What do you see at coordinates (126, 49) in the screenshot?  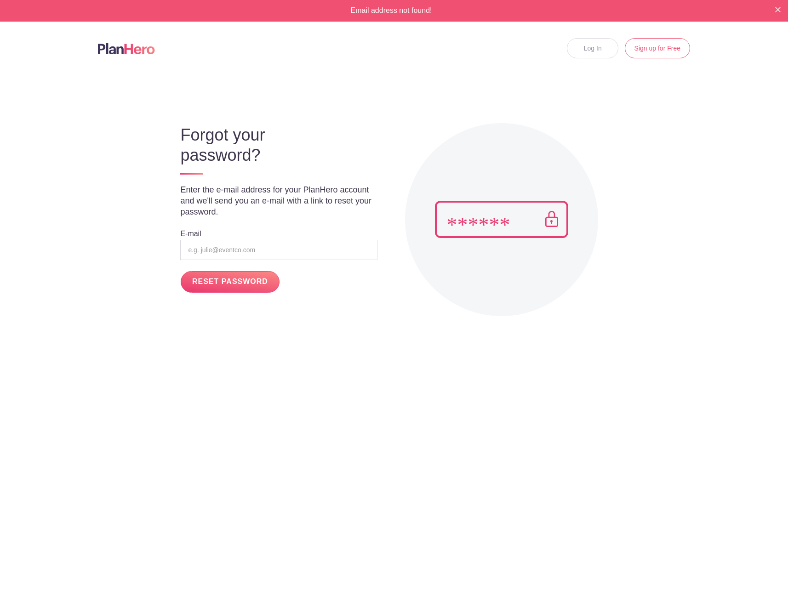 I see `img: Logo main planhero` at bounding box center [126, 49].